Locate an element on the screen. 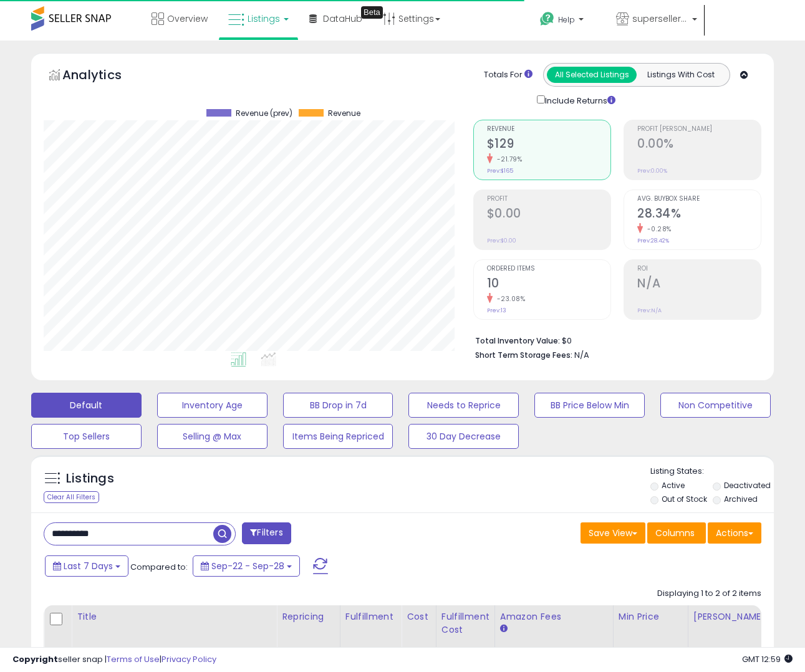 The width and height of the screenshot is (805, 672). span: Compared to: is located at coordinates (159, 567).